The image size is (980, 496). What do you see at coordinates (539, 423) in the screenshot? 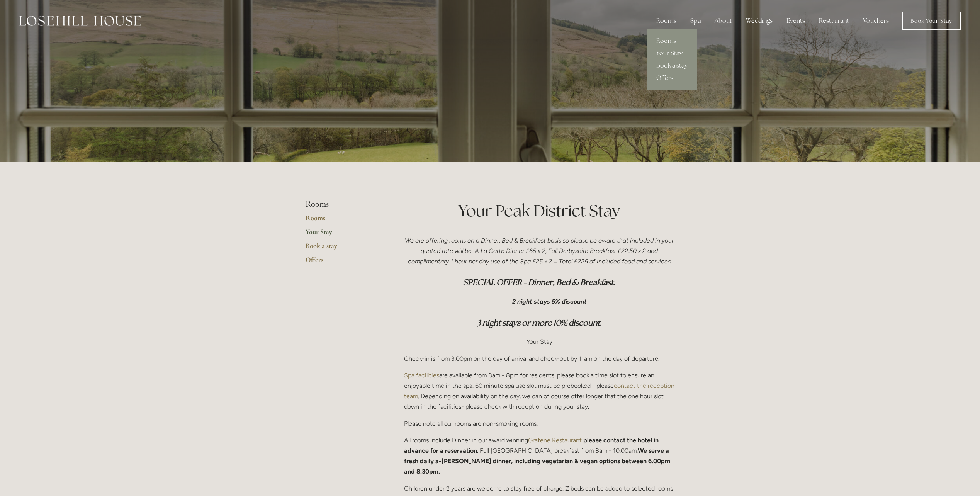
I see `p: Please note all our rooms are non-smoking rooms.` at bounding box center [539, 423].